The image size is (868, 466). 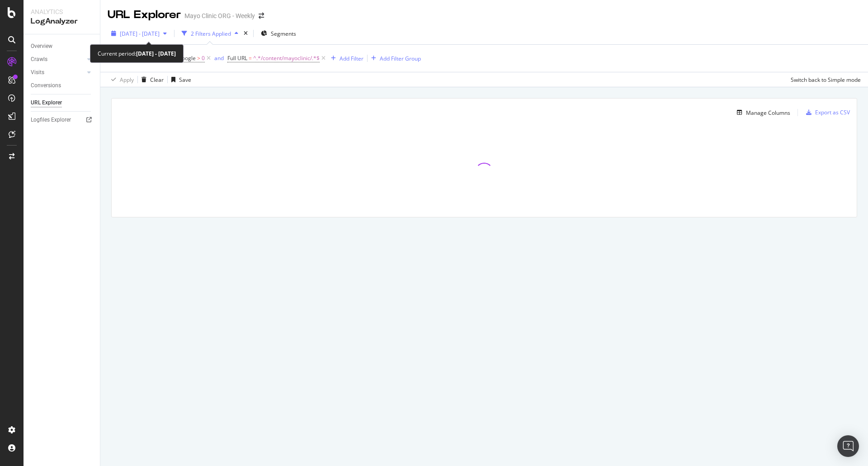 I want to click on div: Apply, so click(x=127, y=80).